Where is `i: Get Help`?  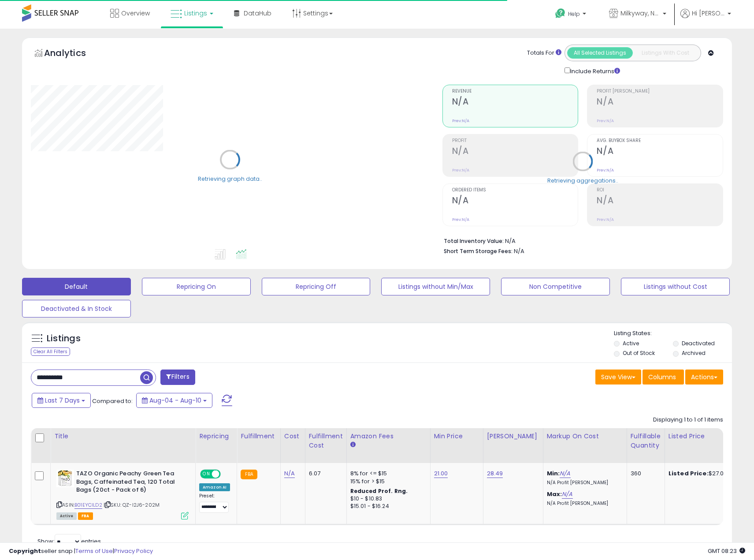
i: Get Help is located at coordinates (561, 13).